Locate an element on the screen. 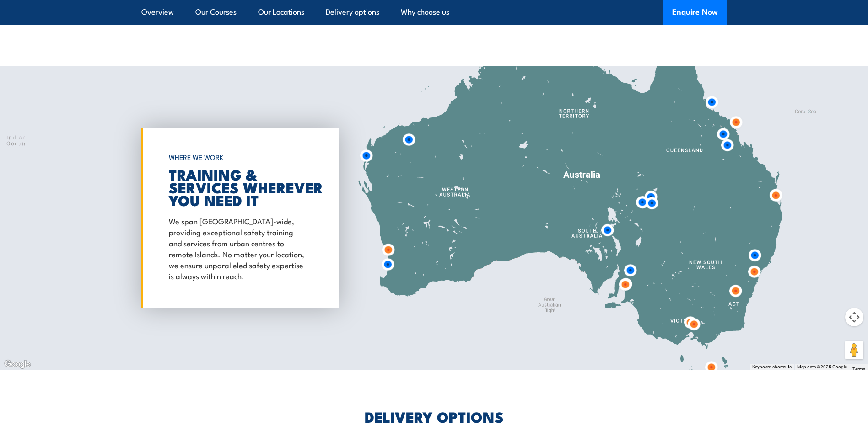 This screenshot has width=868, height=436. button: Keyboard shortcuts is located at coordinates (772, 367).